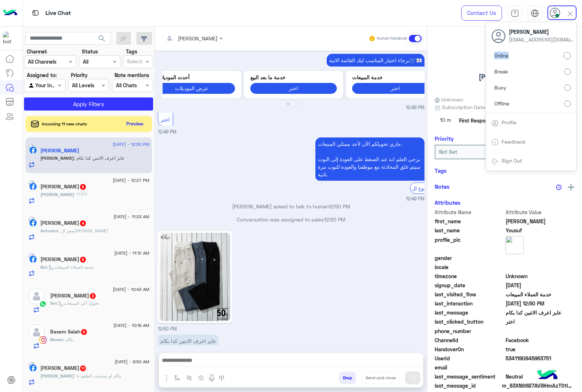  What do you see at coordinates (135, 124) in the screenshot?
I see `button: Preview` at bounding box center [135, 124].